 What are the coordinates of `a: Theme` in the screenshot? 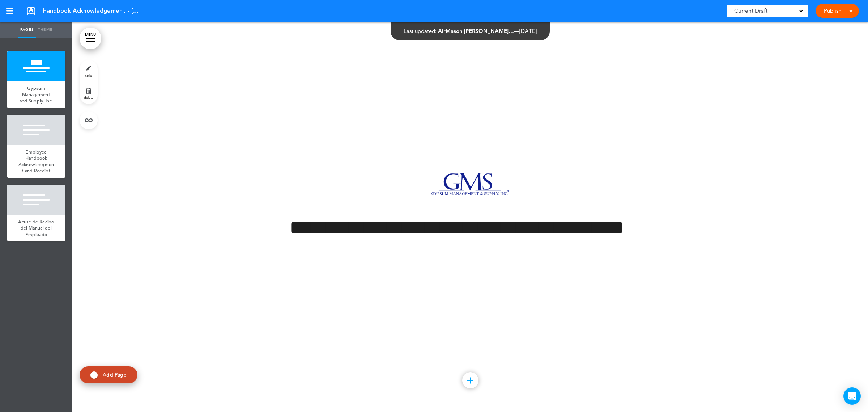 It's located at (45, 29).